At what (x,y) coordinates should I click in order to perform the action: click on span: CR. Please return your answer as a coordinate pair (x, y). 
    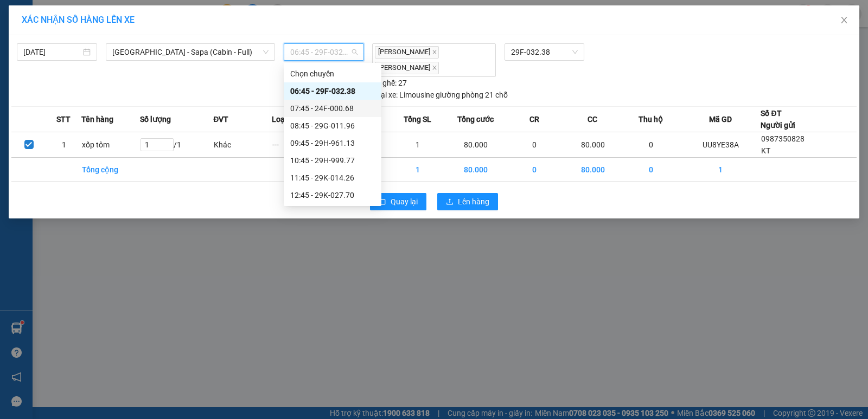
    Looking at the image, I should click on (535, 119).